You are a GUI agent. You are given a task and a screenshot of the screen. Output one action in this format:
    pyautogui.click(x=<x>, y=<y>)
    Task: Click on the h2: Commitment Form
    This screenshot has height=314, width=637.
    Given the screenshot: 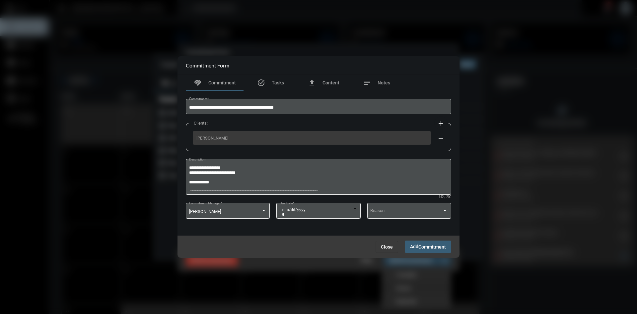 What is the action you would take?
    pyautogui.click(x=208, y=65)
    